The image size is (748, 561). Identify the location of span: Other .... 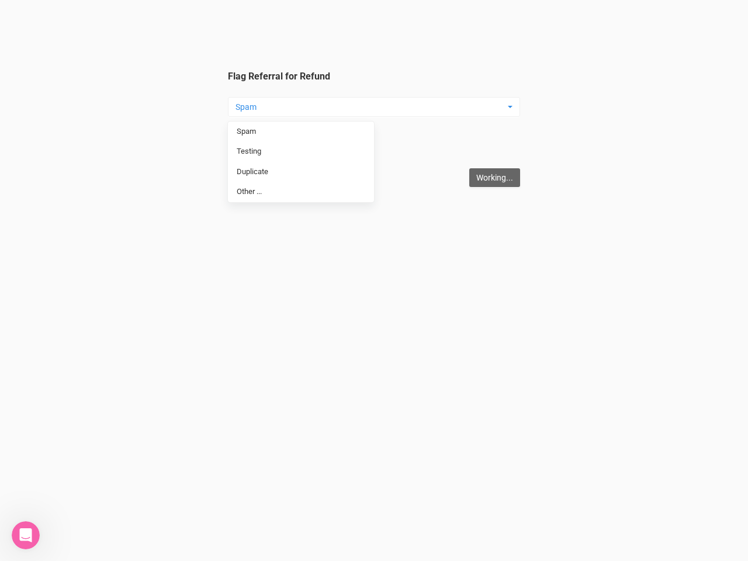
(249, 192).